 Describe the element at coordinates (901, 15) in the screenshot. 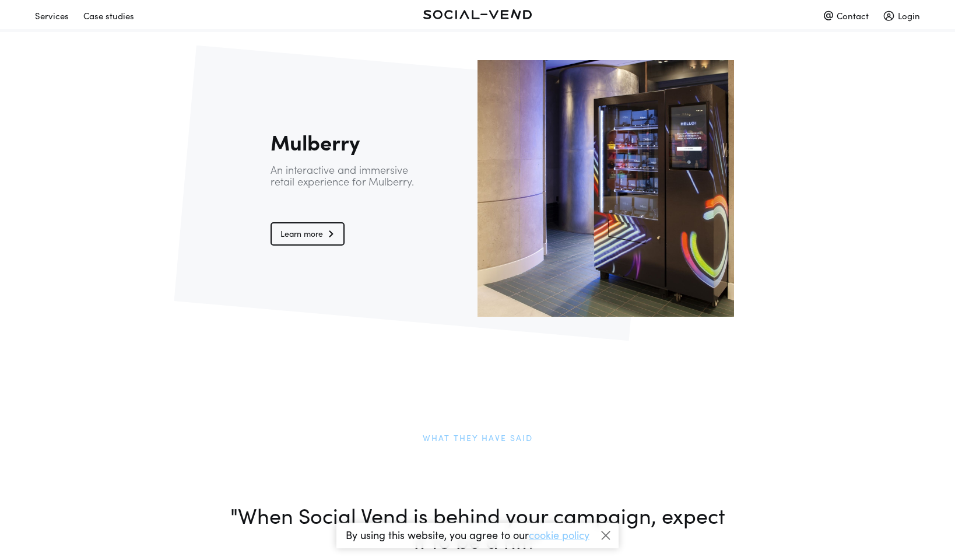

I see `div: Login` at that location.